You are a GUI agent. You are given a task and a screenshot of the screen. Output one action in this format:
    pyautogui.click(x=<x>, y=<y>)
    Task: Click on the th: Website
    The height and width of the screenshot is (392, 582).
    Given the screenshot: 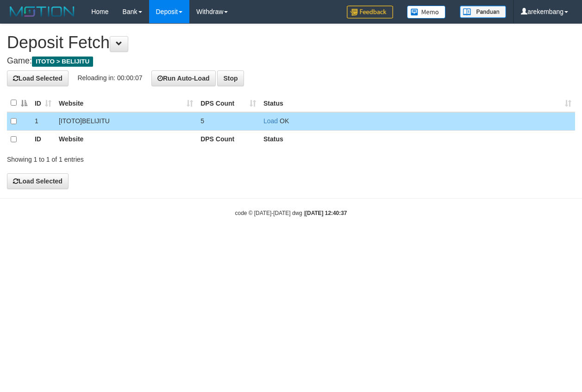 What is the action you would take?
    pyautogui.click(x=126, y=139)
    